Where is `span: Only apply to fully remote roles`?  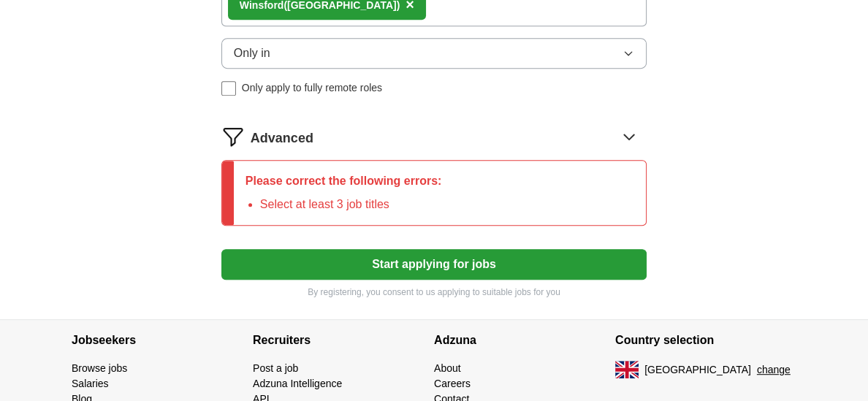 span: Only apply to fully remote roles is located at coordinates (312, 87).